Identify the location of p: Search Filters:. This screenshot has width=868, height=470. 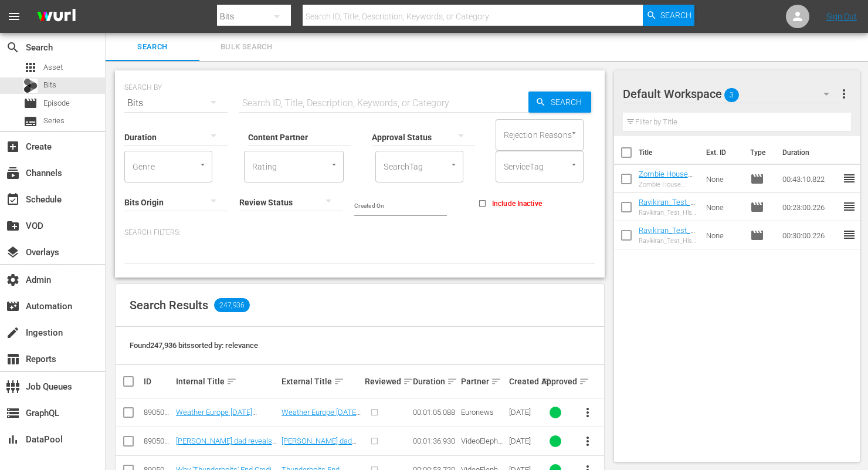
(360, 233).